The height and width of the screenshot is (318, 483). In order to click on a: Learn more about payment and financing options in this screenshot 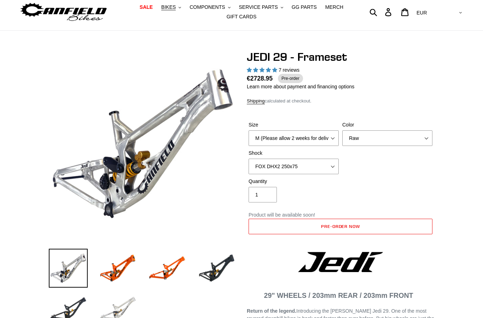, I will do `click(300, 87)`.